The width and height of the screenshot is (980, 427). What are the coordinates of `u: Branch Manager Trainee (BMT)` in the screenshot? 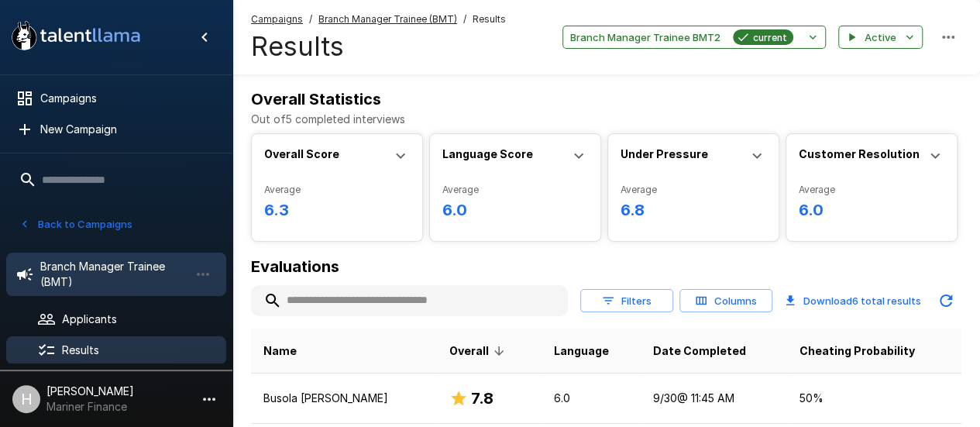 It's located at (388, 18).